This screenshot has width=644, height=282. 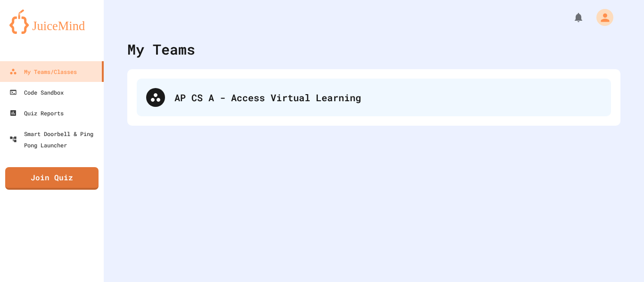 I want to click on img: logo-orange.svg, so click(x=52, y=21).